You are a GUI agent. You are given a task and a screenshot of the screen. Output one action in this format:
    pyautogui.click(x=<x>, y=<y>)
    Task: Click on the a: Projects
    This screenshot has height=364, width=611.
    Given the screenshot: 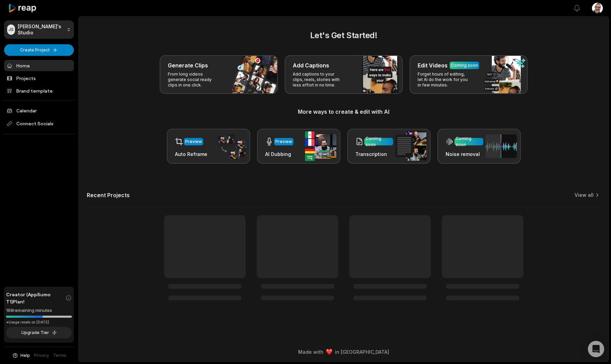 What is the action you would take?
    pyautogui.click(x=39, y=78)
    